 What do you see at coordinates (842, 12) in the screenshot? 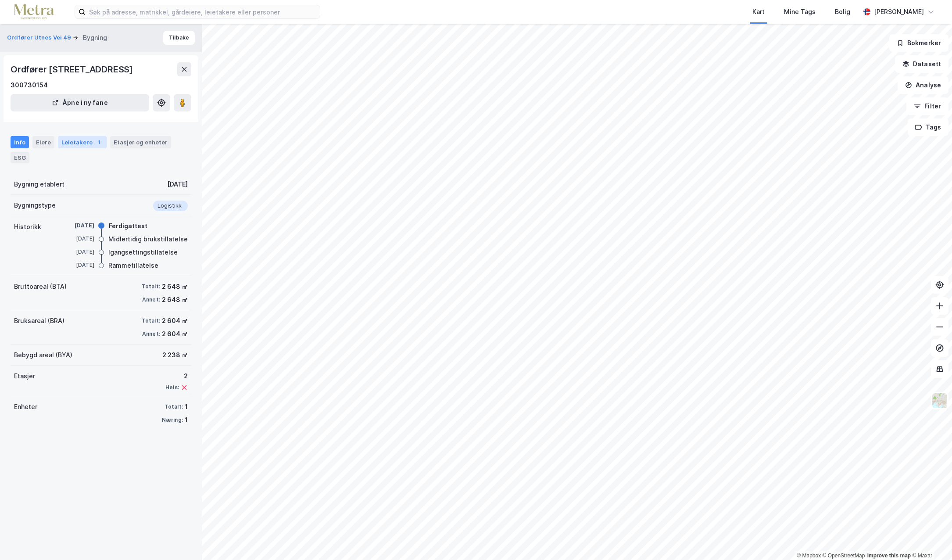
I see `div: Bolig` at bounding box center [842, 12].